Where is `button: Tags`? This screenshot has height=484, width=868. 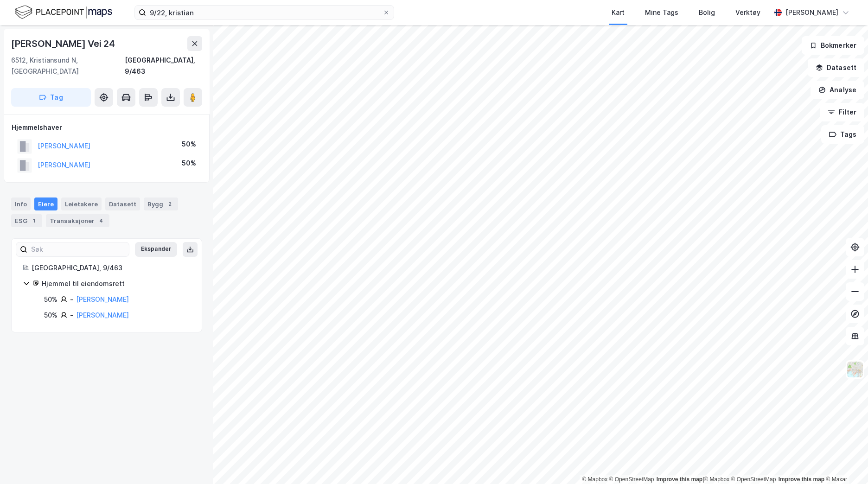
button: Tags is located at coordinates (842, 134).